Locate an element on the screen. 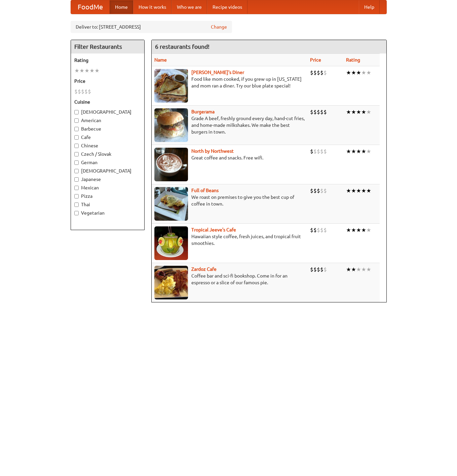 This screenshot has width=457, height=476. label: Thai is located at coordinates (107, 204).